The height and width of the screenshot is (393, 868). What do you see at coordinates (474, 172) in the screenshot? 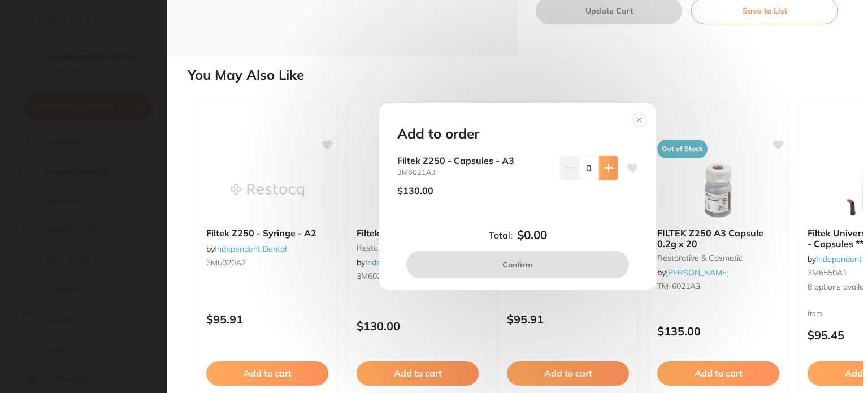
I see `small: 3M6021A3` at bounding box center [474, 172].